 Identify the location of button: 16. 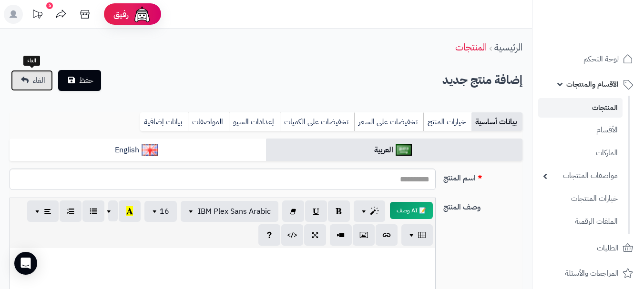
(160, 211).